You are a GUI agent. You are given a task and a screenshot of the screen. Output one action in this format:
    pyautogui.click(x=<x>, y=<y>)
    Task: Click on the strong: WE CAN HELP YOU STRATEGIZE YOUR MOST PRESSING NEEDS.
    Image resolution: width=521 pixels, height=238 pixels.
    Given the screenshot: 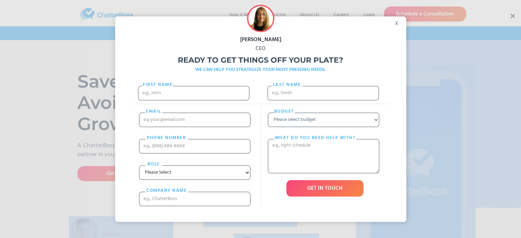 What is the action you would take?
    pyautogui.click(x=260, y=70)
    